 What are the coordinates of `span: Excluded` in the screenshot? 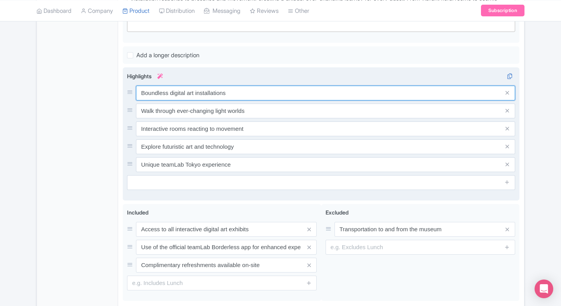 It's located at (337, 212).